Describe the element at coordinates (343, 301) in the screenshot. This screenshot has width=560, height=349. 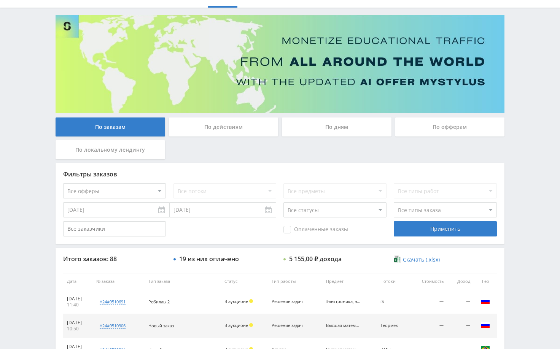
I see `div: Электроника, электротехника, радиотехника` at that location.